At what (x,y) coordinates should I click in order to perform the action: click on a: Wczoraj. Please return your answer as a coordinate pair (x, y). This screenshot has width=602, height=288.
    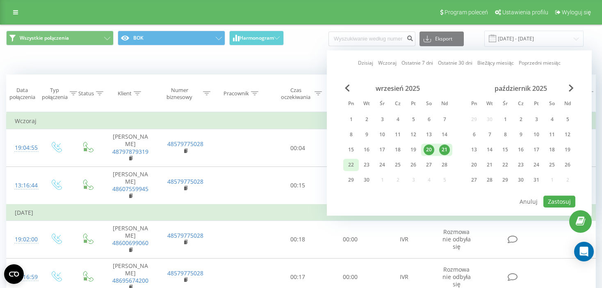
    Looking at the image, I should click on (387, 63).